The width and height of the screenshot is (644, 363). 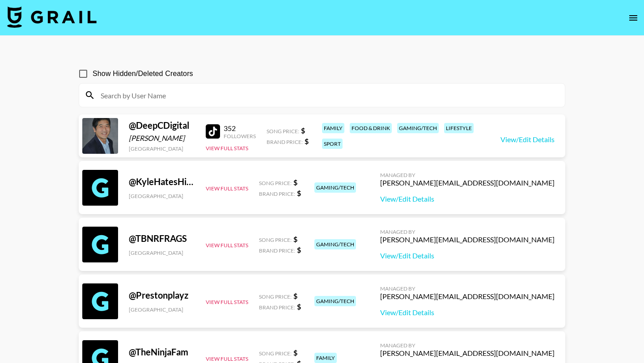 I want to click on span: Show Hidden/Deleted Creators, so click(x=143, y=74).